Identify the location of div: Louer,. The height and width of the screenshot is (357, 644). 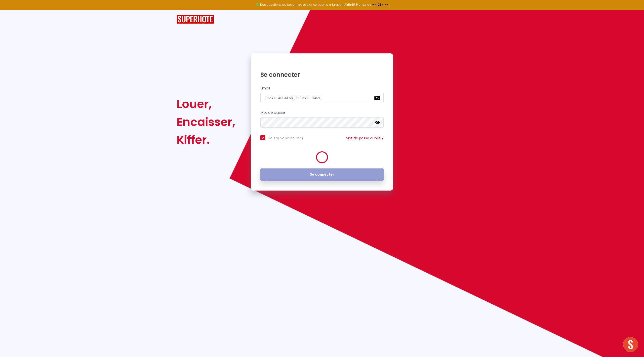
(206, 104).